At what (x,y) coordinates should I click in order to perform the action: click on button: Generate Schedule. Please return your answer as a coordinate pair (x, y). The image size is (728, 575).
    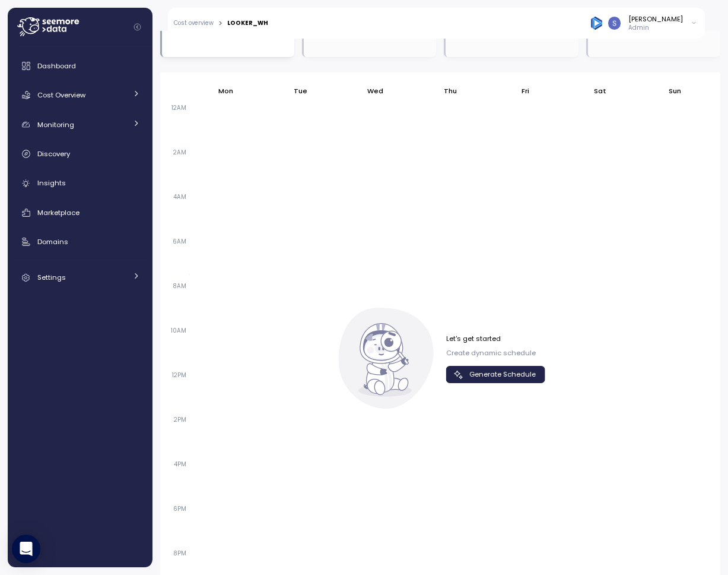
    Looking at the image, I should click on (495, 374).